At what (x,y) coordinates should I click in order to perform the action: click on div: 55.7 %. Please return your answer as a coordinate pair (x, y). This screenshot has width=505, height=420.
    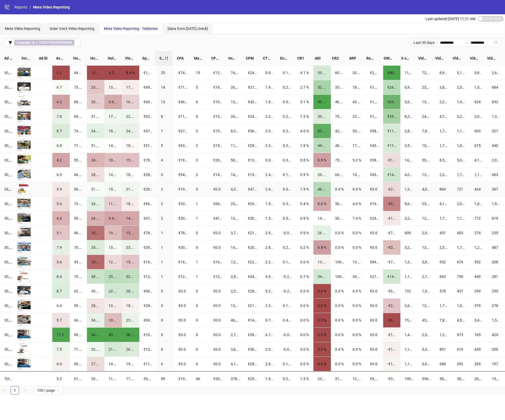
    Looking at the image, I should click on (78, 160).